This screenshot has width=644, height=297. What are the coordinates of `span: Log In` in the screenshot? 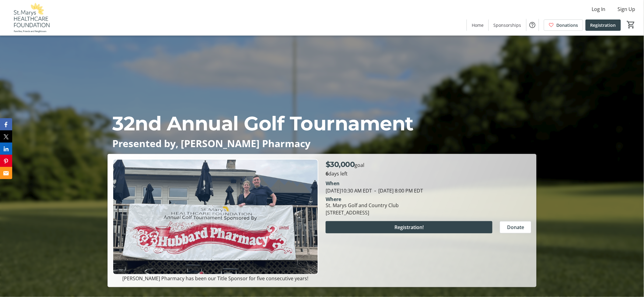 It's located at (598, 10).